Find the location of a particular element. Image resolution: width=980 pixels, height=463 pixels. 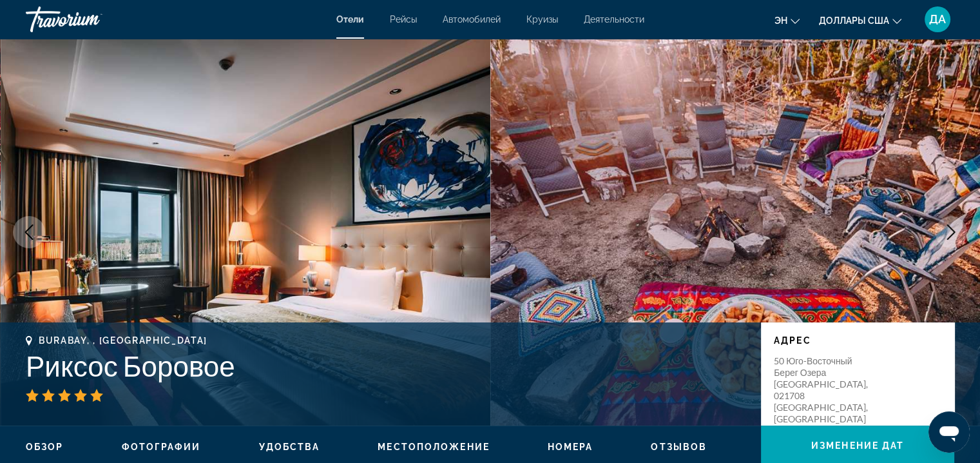

button: Отзывов is located at coordinates (678, 447).